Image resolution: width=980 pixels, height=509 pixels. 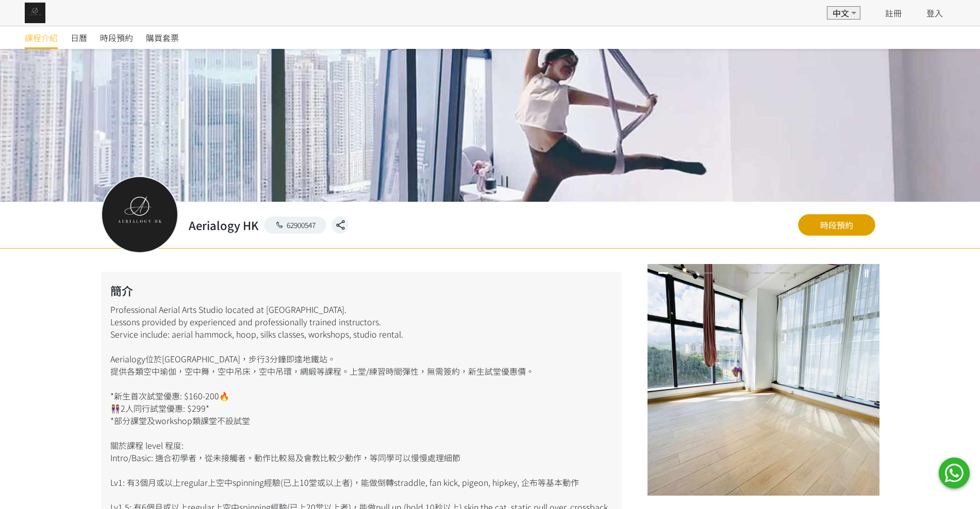 What do you see at coordinates (362, 290) in the screenshot?
I see `h2: 簡介` at bounding box center [362, 290].